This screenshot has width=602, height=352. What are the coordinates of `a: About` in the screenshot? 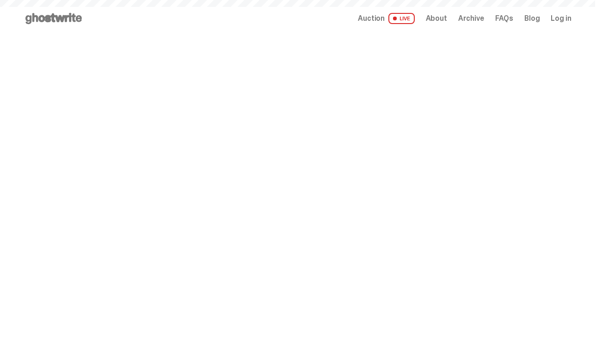 It's located at (437, 18).